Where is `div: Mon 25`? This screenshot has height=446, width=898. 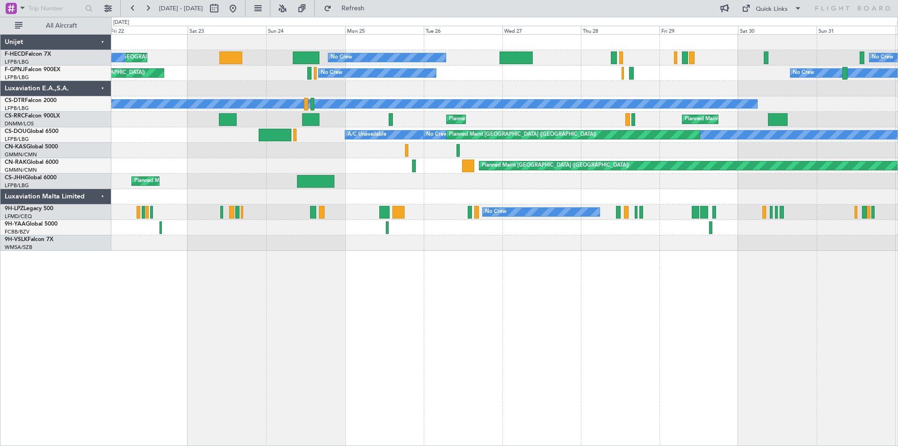
div: Mon 25 is located at coordinates (385, 30).